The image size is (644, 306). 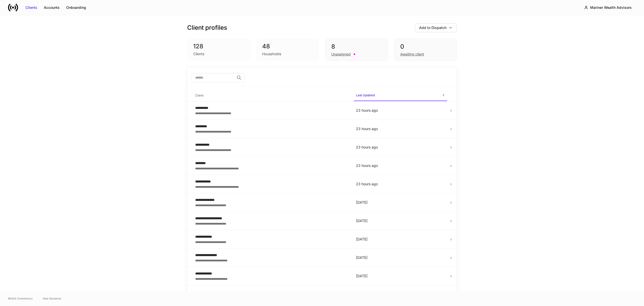 I want to click on div: 128, so click(x=218, y=46).